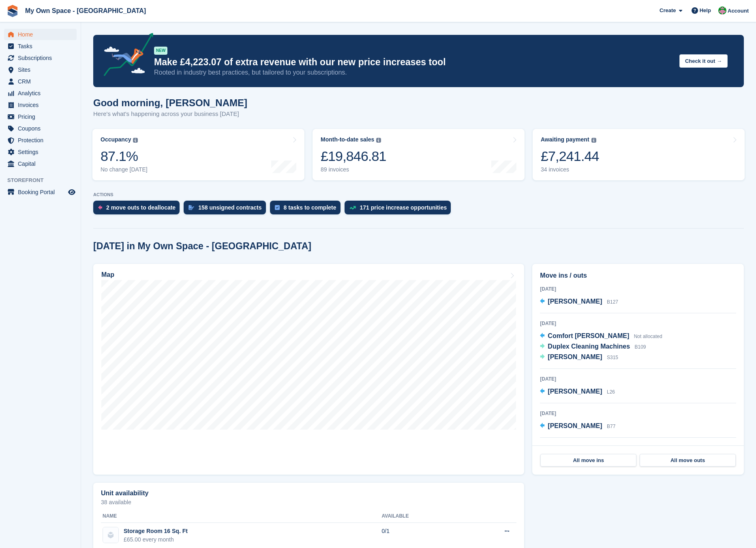 Image resolution: width=756 pixels, height=548 pixels. What do you see at coordinates (308, 209) in the screenshot?
I see `a: 8 tasks to complete` at bounding box center [308, 209].